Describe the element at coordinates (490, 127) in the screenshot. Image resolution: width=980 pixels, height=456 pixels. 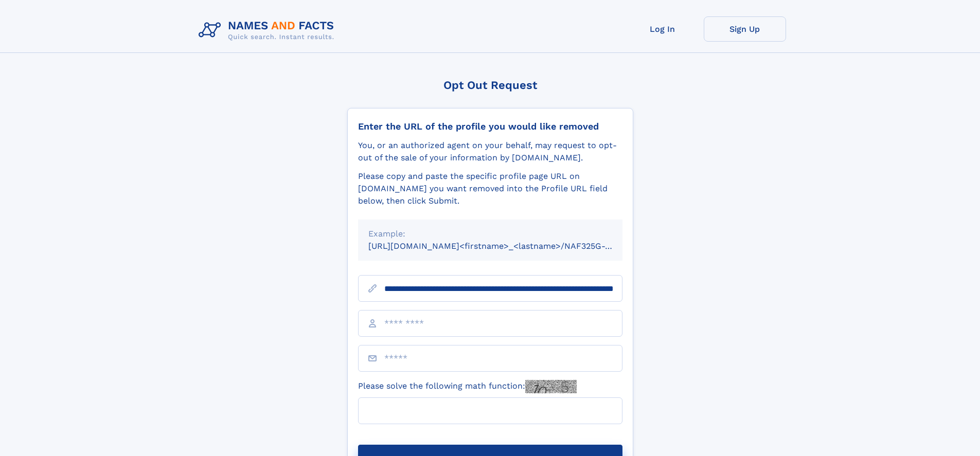
I see `div: Enter the URL of the profile you would like removed` at that location.